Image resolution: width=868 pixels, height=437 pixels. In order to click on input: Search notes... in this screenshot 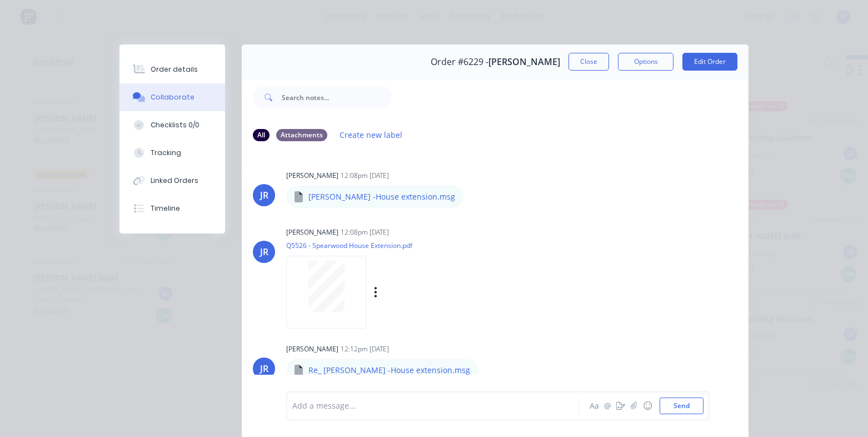, I will do `click(337, 98)`.